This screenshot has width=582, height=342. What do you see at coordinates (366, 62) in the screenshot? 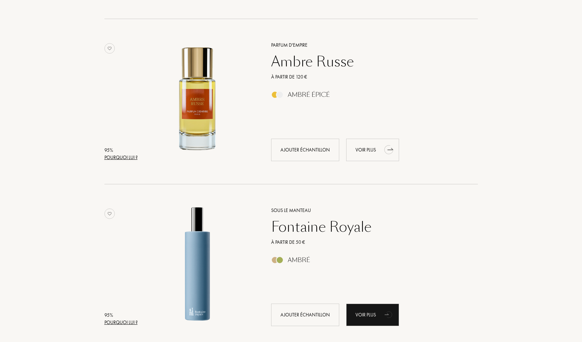
I see `a: Ambre Russe` at bounding box center [366, 62].